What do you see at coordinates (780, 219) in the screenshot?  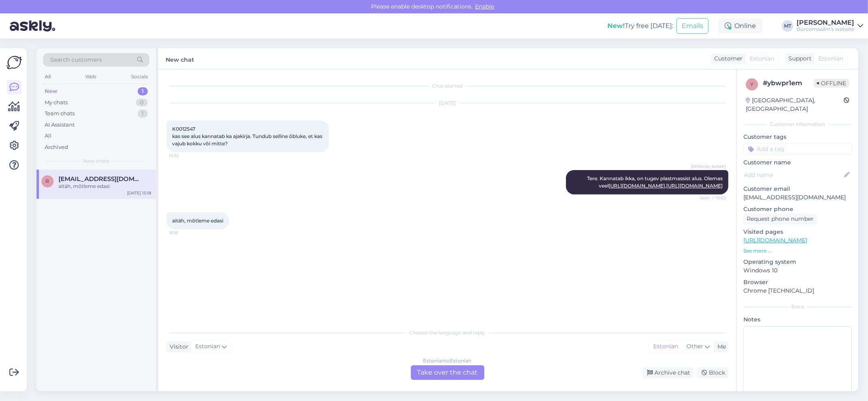 I see `div: Request phone number` at bounding box center [780, 219].